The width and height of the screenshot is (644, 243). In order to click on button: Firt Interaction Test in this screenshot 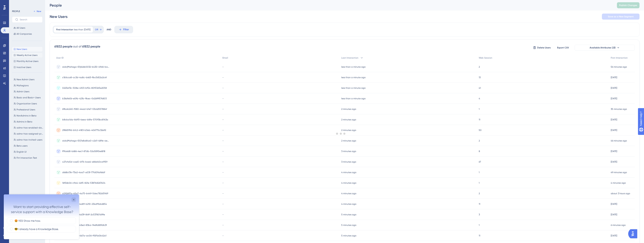, I will do `click(28, 158)`.